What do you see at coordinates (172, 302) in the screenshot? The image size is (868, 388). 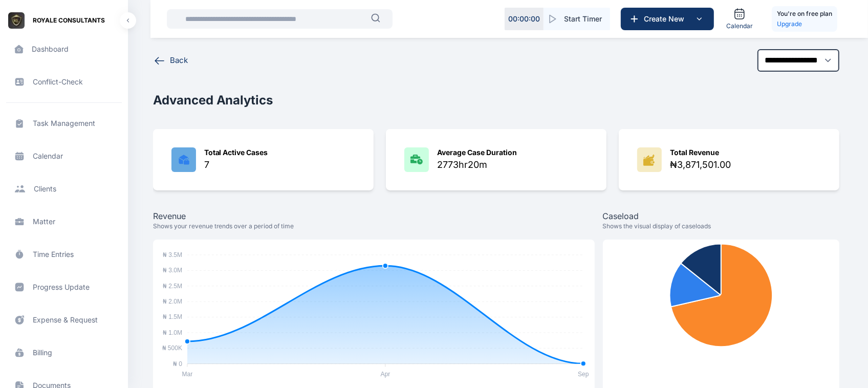 I see `tspan: ₦ 2.0M` at bounding box center [172, 302].